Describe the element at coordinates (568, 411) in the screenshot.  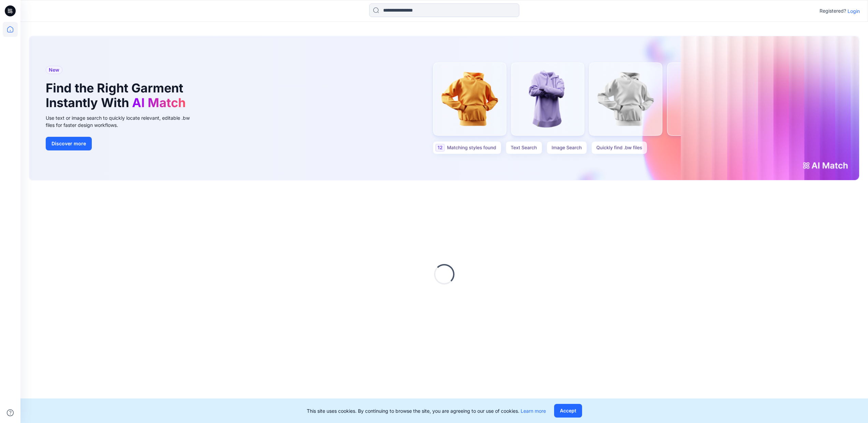
I see `button: Accept` at that location.